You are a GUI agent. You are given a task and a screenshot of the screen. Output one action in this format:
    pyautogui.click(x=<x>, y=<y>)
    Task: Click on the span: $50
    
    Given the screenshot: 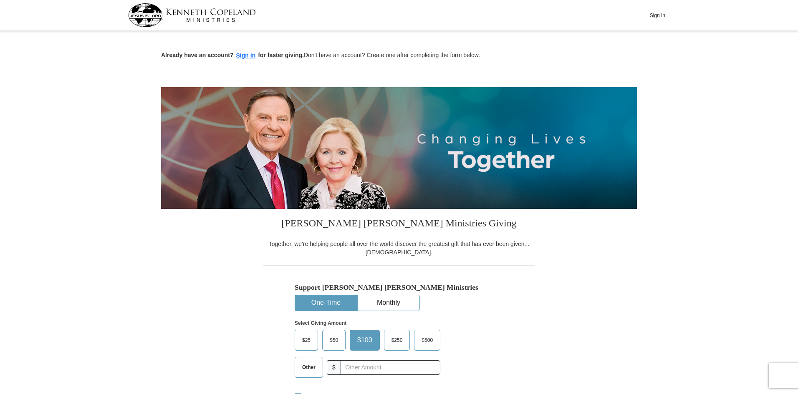 What is the action you would take?
    pyautogui.click(x=334, y=340)
    